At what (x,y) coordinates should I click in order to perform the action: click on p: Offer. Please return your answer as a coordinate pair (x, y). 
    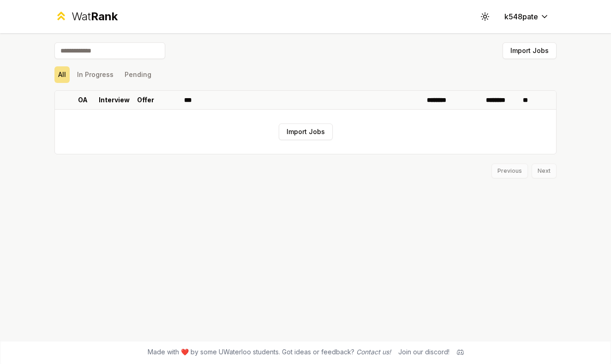
    Looking at the image, I should click on (145, 100).